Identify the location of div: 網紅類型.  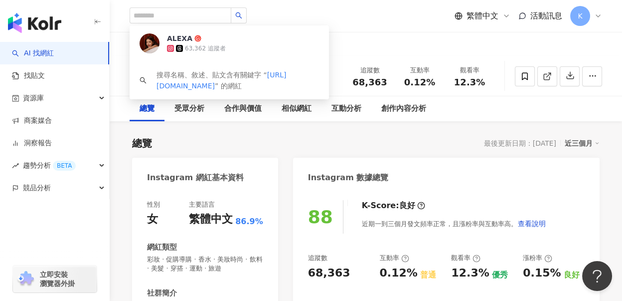
(162, 247).